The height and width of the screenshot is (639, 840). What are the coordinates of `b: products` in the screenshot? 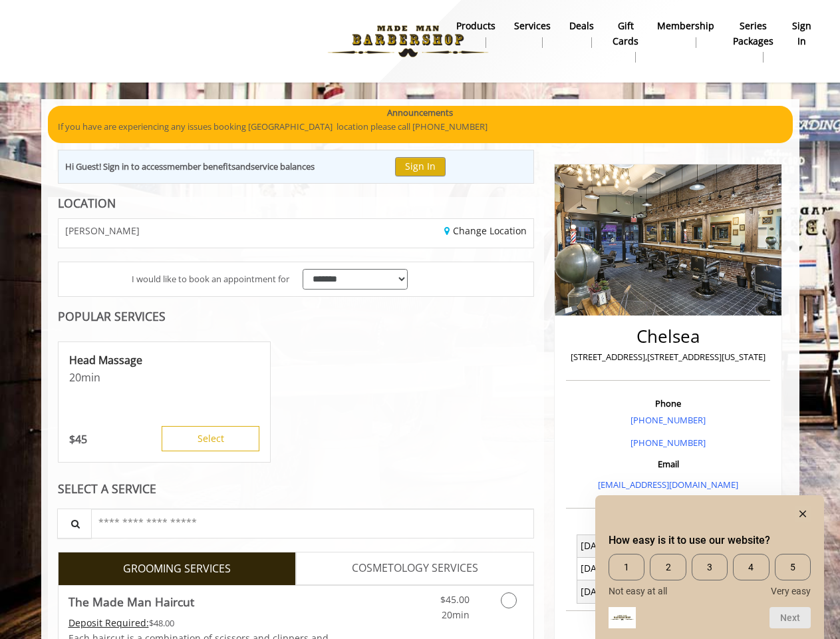 It's located at (475, 26).